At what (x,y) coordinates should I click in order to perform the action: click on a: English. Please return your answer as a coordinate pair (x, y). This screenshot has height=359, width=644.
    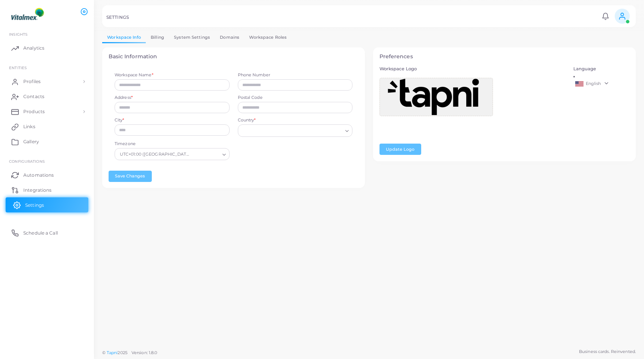
    Looking at the image, I should click on (601, 84).